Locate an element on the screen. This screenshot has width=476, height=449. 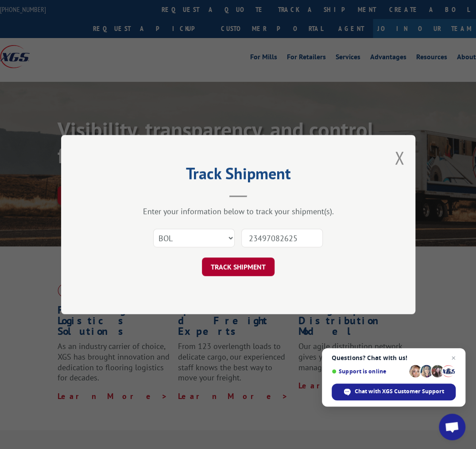
span: Support is online is located at coordinates (369, 371).